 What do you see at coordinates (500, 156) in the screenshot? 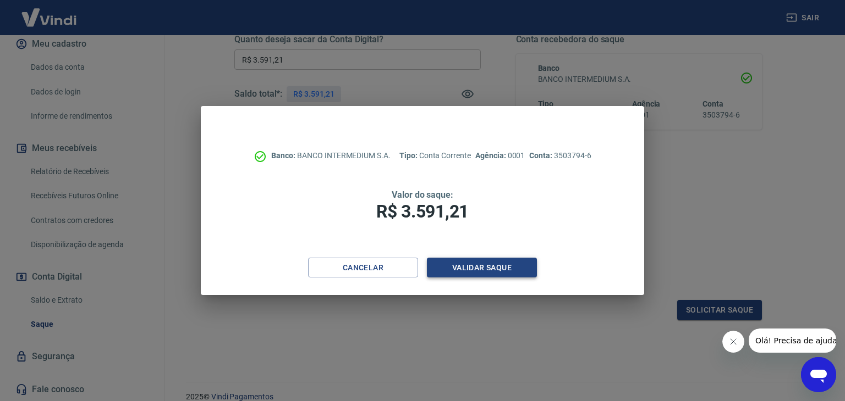
I see `p: 0001` at bounding box center [500, 156].